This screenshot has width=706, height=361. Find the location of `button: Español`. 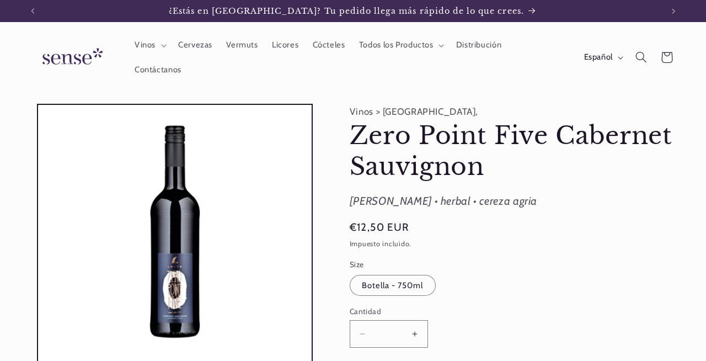

button: Español is located at coordinates (602, 57).